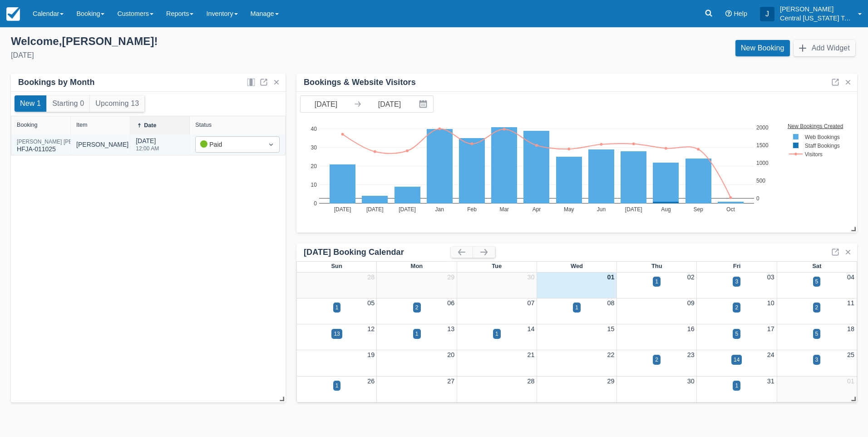  I want to click on span: Dropdown icon, so click(271, 145).